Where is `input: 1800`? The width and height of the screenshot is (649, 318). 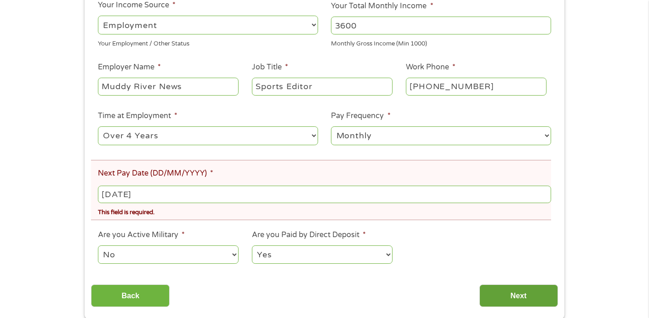
input: 1800 is located at coordinates (441, 25).